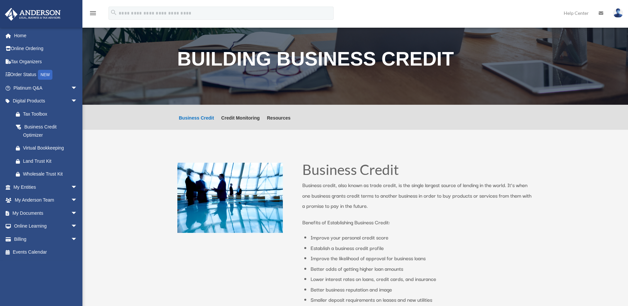  Describe the element at coordinates (46, 131) in the screenshot. I see `a: Business Credit Optimizer` at that location.